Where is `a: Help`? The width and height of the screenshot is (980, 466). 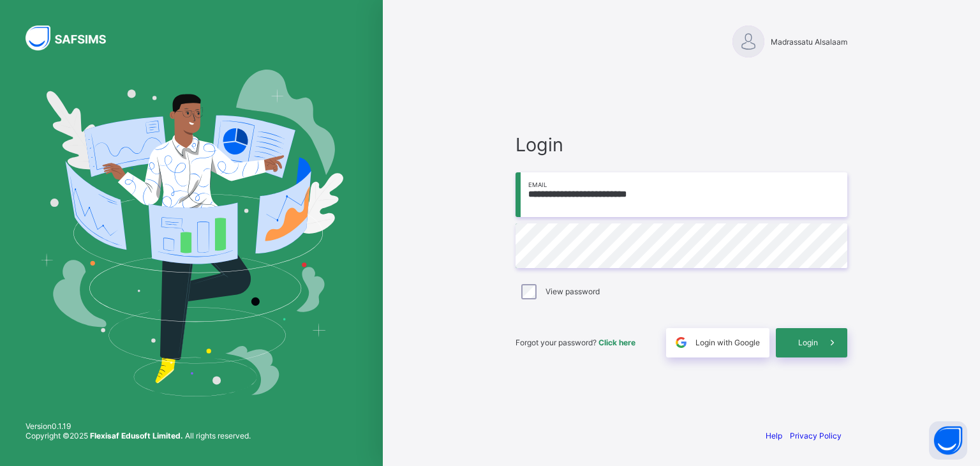
a: Help is located at coordinates (774, 435).